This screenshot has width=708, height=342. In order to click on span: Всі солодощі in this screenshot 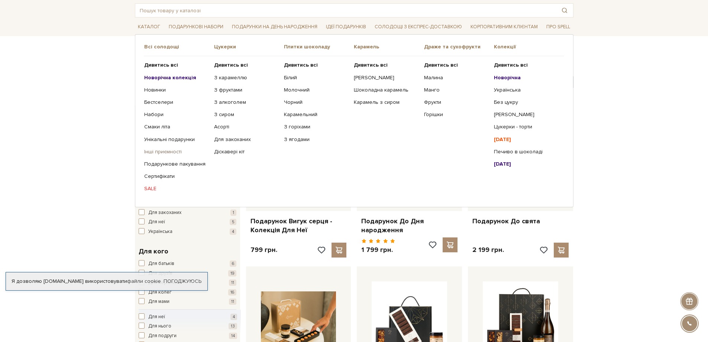, I will do `click(179, 47)`.